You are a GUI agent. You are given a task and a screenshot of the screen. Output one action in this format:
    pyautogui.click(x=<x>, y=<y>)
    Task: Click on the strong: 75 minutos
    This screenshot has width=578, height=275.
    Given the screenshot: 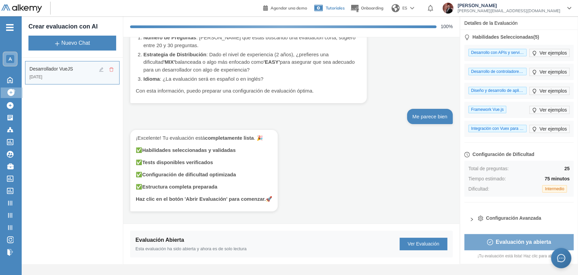 What is the action you would take?
    pyautogui.click(x=557, y=179)
    